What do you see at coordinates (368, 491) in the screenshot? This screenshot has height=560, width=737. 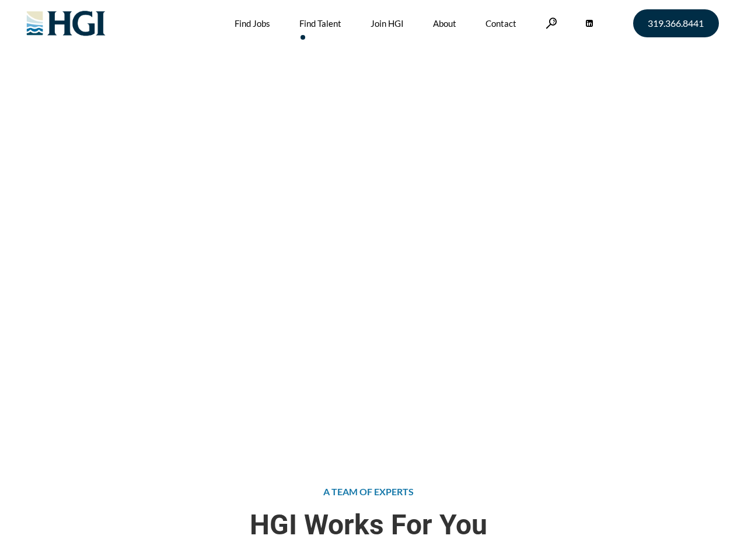 I see `span: A TEAM OF EXPERTS` at bounding box center [368, 491].